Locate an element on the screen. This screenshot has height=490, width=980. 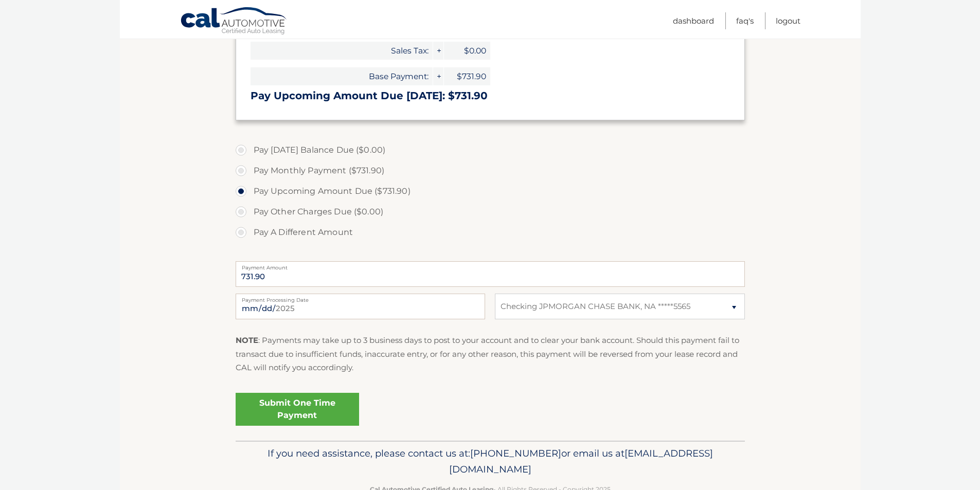
p: If you need assistance, please contact us at: or email us at is located at coordinates (490, 462).